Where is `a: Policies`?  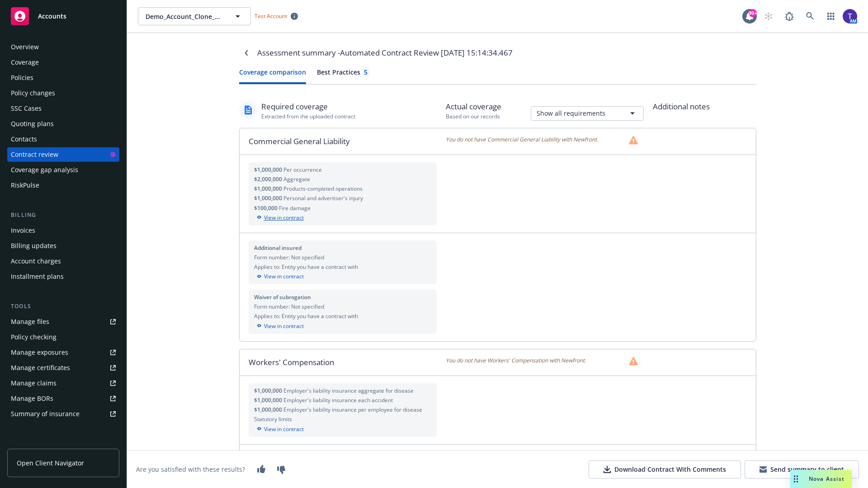
a: Policies is located at coordinates (64, 78).